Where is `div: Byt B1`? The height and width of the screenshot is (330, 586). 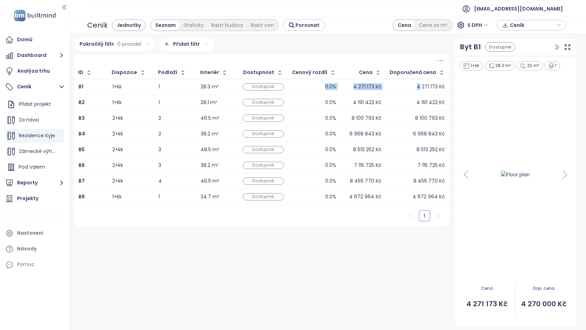
div: Byt B1 is located at coordinates (470, 47).